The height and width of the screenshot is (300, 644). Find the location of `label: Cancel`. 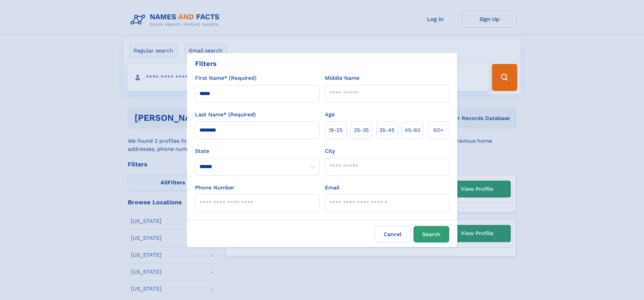

label: Cancel is located at coordinates (393, 234).